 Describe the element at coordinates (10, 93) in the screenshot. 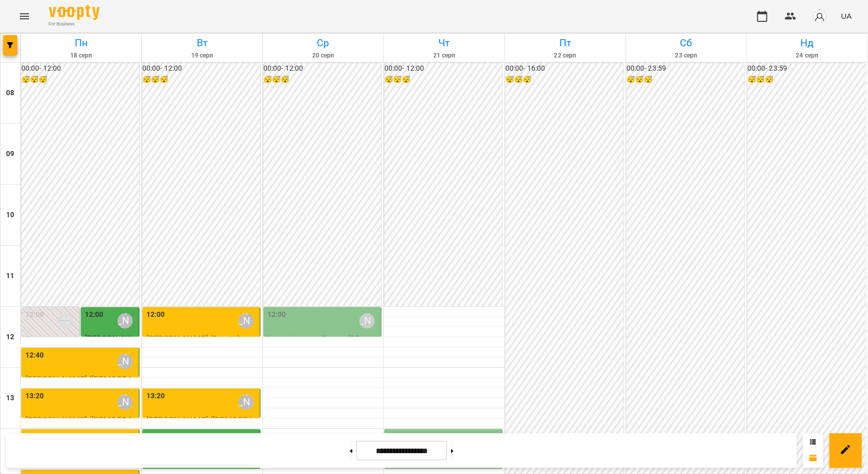

I see `h6: 08` at that location.